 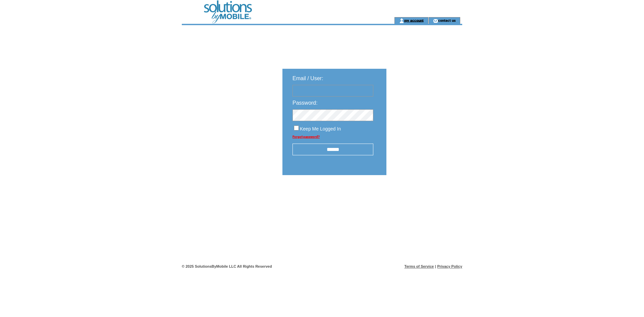 What do you see at coordinates (435, 21) in the screenshot?
I see `img: contact_us_icon.gif` at bounding box center [435, 21].